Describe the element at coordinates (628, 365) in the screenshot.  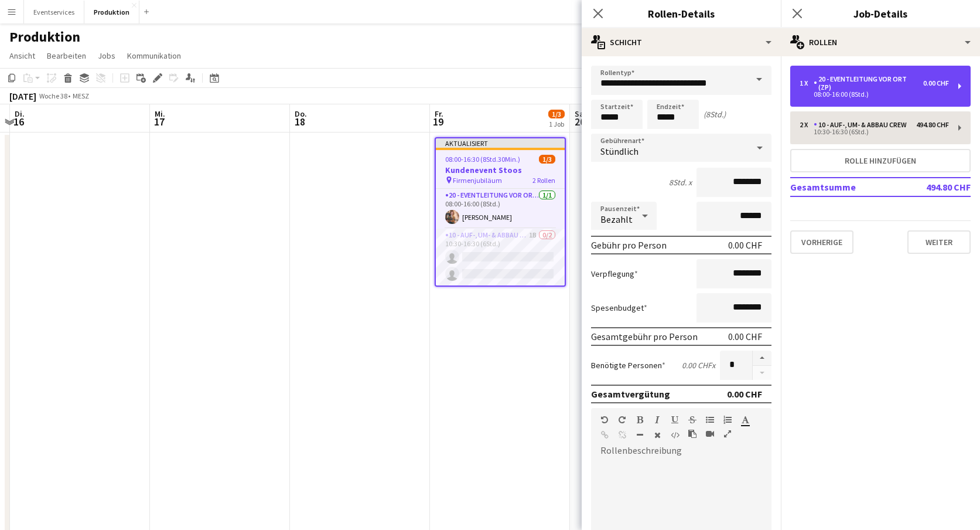
I see `label: Benötigte Personen` at that location.